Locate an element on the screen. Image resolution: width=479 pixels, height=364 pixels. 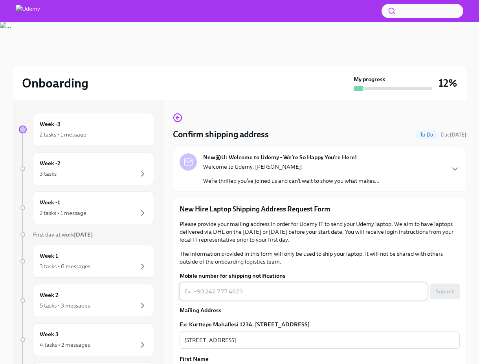
strong: New@U: Welcome to Udemy - We’re So Happy You’re Here! is located at coordinates (280, 157).